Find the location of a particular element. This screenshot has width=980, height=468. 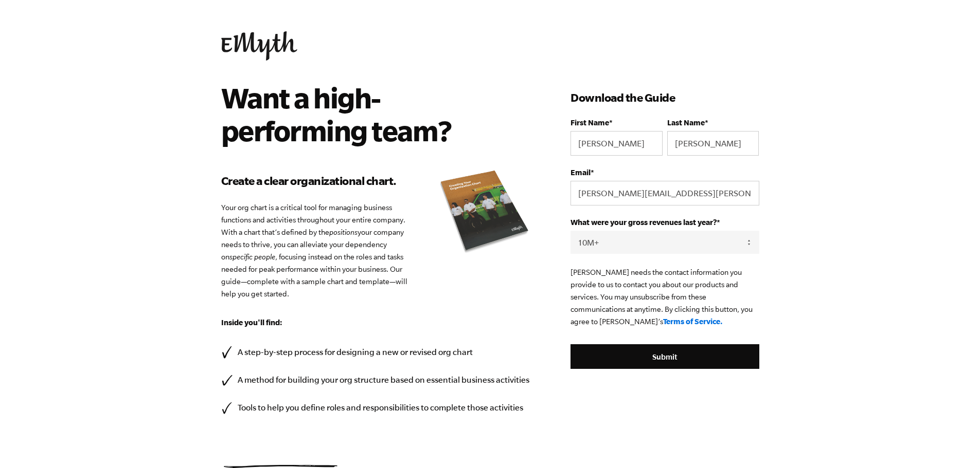

div: Chat Widget is located at coordinates (954, 443).